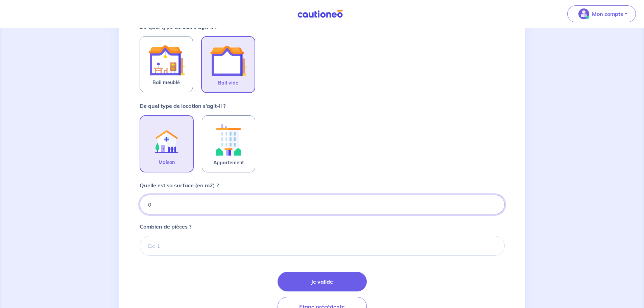 This screenshot has height=308, width=644. Describe the element at coordinates (167, 140) in the screenshot. I see `img: illu_rent.svg` at that location.